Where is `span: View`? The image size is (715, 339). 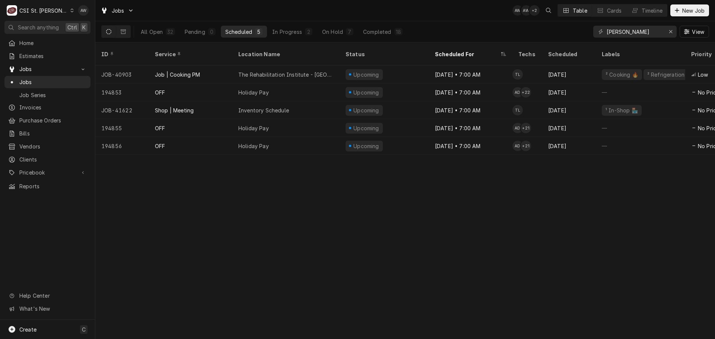
span: View is located at coordinates (698, 32).